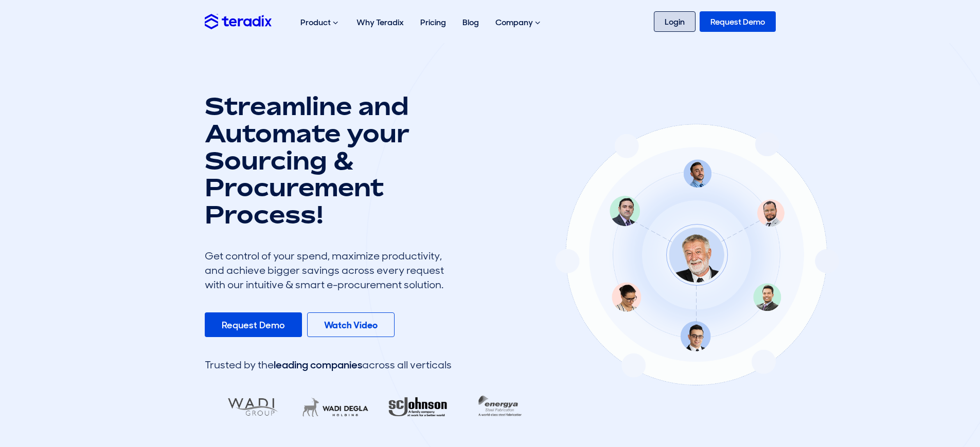  What do you see at coordinates (336, 407) in the screenshot?
I see `img: LifeMakers` at bounding box center [336, 407].